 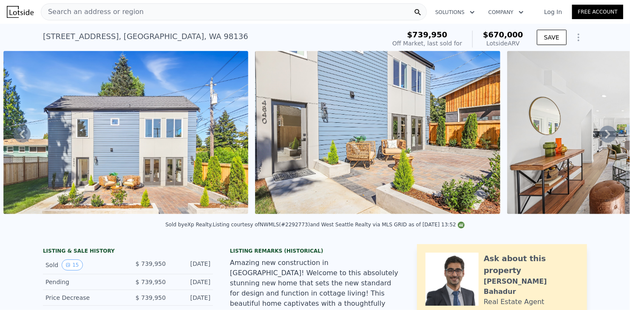 What do you see at coordinates (552, 37) in the screenshot?
I see `button: SAVE` at bounding box center [552, 37].